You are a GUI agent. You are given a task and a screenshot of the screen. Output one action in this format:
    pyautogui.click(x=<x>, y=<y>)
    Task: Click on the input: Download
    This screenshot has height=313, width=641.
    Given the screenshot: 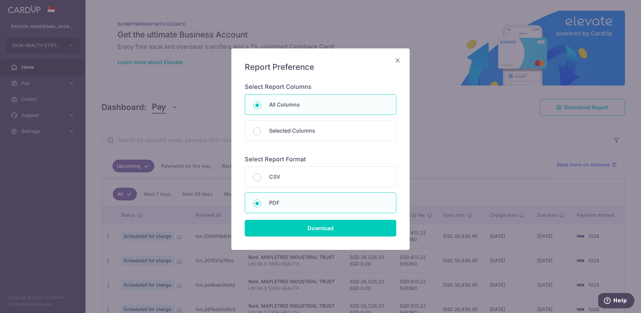 What is the action you would take?
    pyautogui.click(x=320, y=228)
    